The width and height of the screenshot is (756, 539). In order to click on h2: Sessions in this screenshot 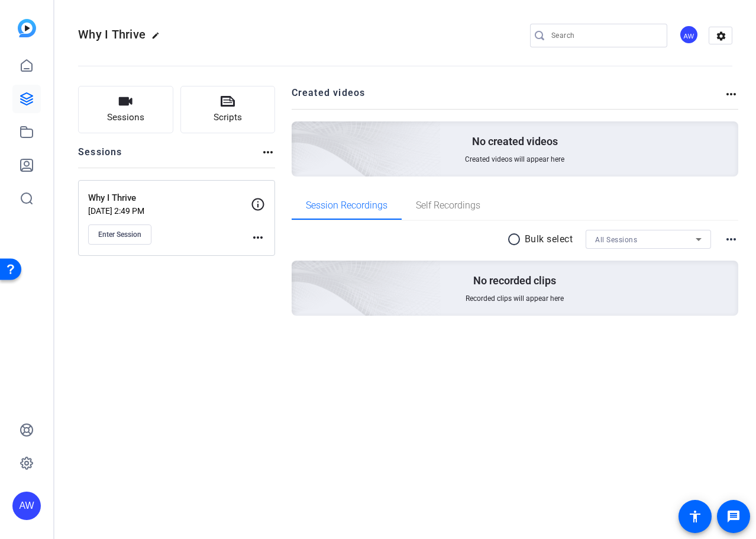, I will do `click(100, 156)`.